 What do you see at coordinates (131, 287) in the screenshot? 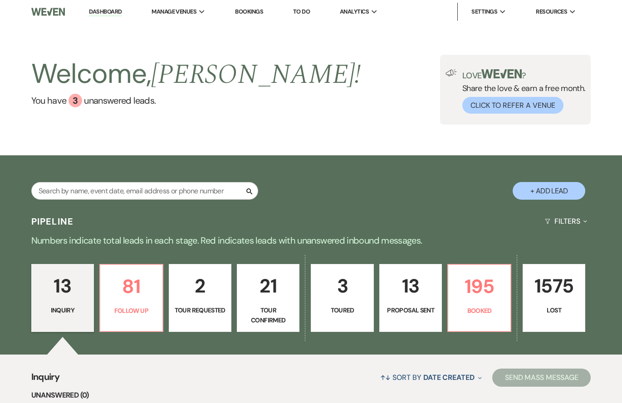
I see `p: 81` at bounding box center [131, 287].